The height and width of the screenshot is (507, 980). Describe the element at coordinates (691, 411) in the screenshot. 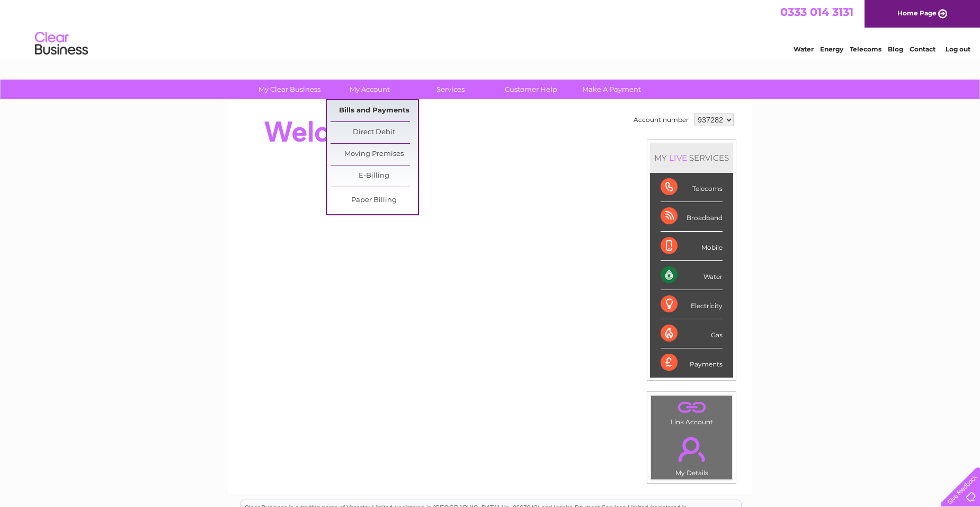

I see `td: Link Account` at that location.